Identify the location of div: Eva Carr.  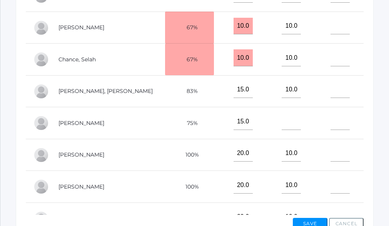
(41, 28).